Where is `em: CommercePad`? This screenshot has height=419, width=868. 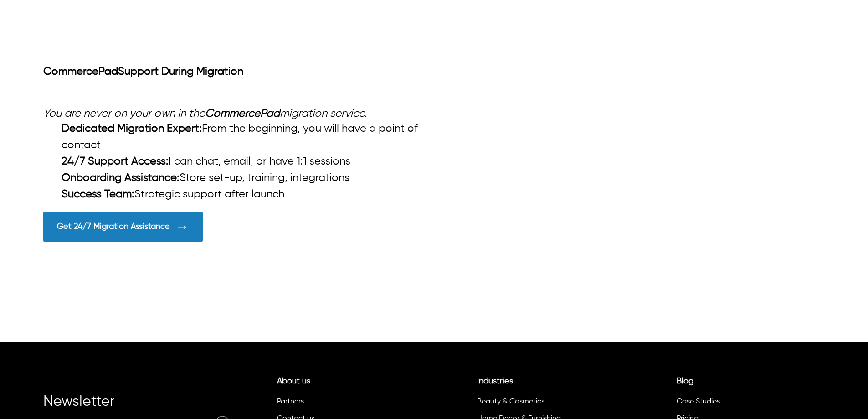
em: CommercePad is located at coordinates (243, 114).